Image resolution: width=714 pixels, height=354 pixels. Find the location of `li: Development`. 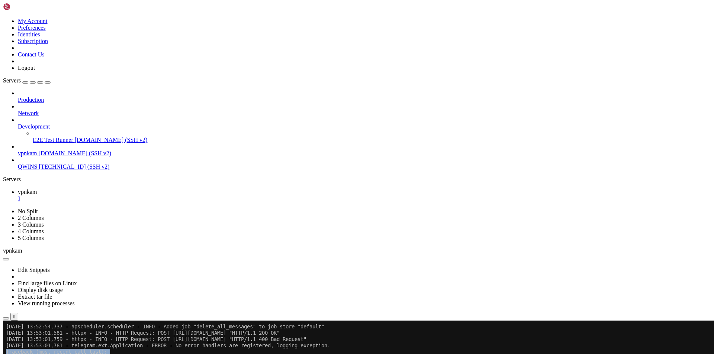

li: Development is located at coordinates (364, 130).